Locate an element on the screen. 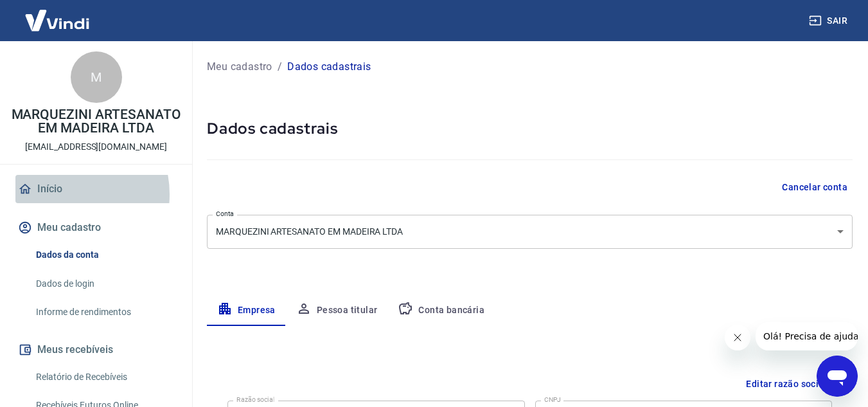  a: Relatório de Recebíveis is located at coordinates (103, 376).